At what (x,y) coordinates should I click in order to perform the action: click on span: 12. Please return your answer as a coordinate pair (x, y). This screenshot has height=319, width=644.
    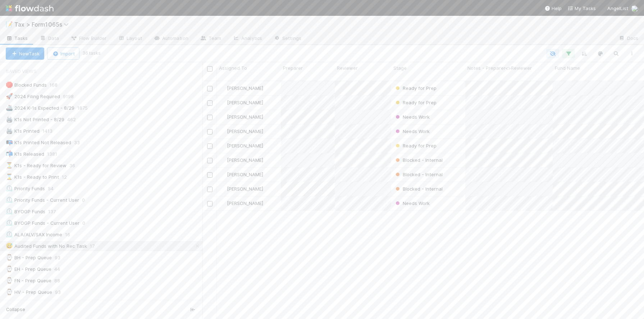
    Looking at the image, I should click on (68, 177).